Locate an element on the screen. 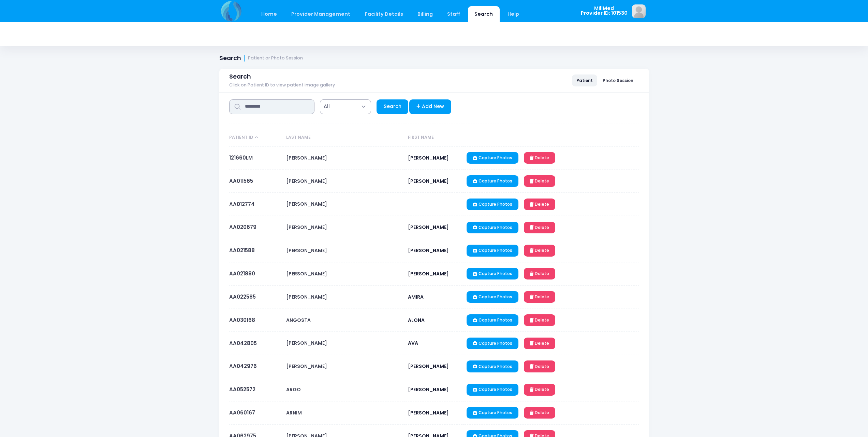  a: Help is located at coordinates (513, 14).